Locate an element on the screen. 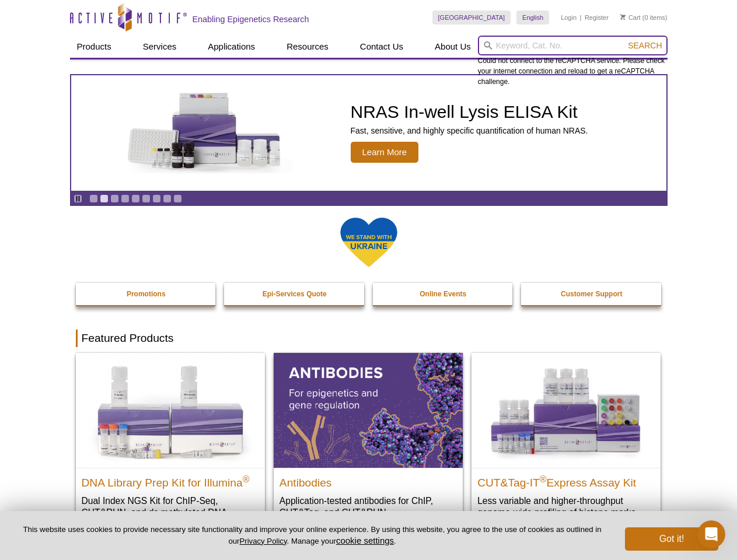  strong: Promotions is located at coordinates (146, 294).